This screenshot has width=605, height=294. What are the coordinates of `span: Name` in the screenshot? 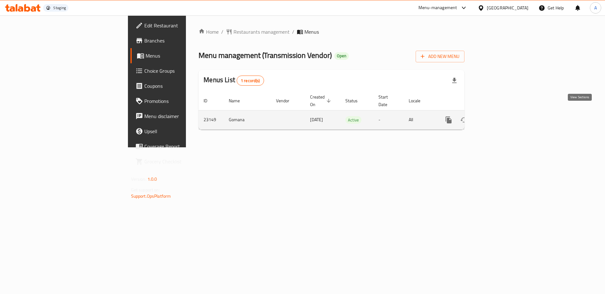 It's located at (238, 101).